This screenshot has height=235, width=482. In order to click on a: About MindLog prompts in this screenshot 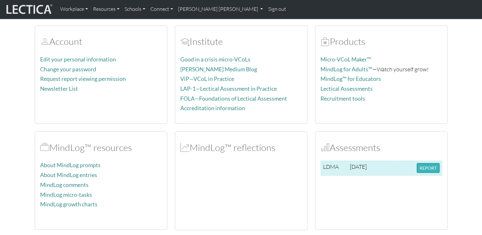, I will do `click(70, 165)`.